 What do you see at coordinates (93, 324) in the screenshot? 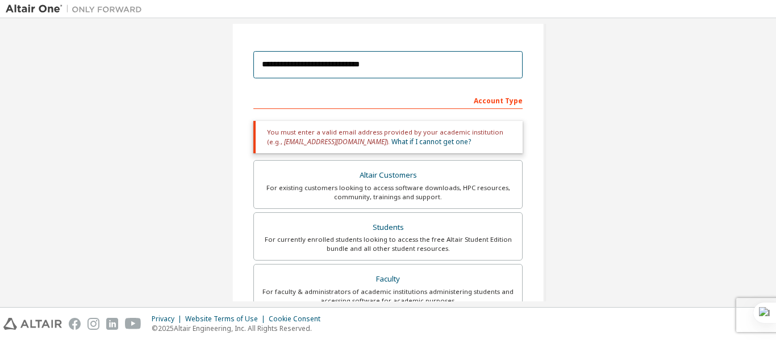
I see `img: instagram.svg` at bounding box center [93, 324].